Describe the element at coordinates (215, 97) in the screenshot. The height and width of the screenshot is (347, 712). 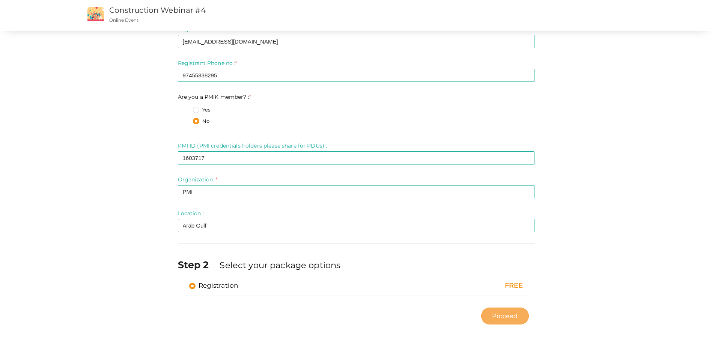
I see `label: Are you a PMIK member? :` at that location.